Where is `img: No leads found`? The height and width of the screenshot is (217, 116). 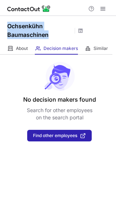 img: No leads found is located at coordinates (59, 76).